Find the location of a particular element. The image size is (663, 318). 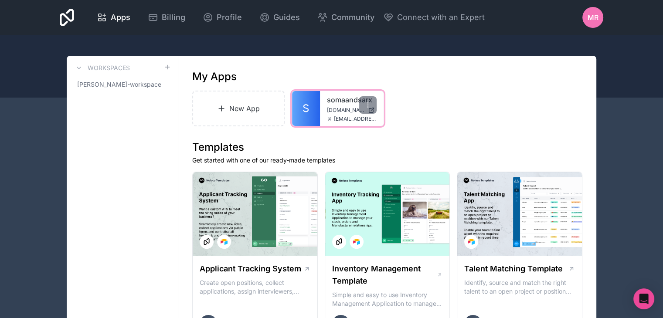

a: Workspaces is located at coordinates (102, 68).